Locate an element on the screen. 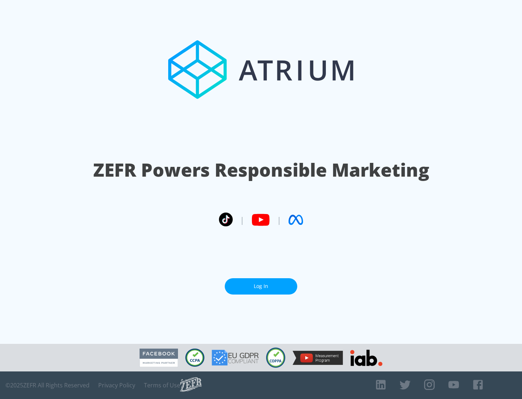 The image size is (522, 399). img: CCPA Compliant is located at coordinates (195, 357).